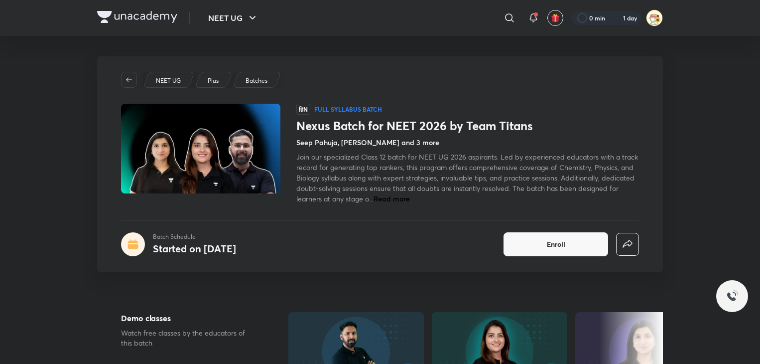 The width and height of the screenshot is (760, 364). What do you see at coordinates (168, 81) in the screenshot?
I see `a: NEET UG` at bounding box center [168, 81].